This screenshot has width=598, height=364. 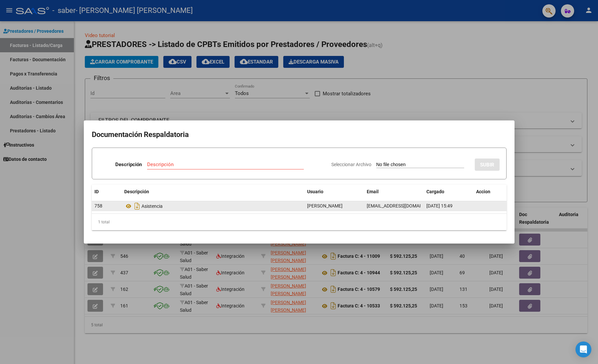 What do you see at coordinates (373, 192) in the screenshot?
I see `span: Email` at bounding box center [373, 192].